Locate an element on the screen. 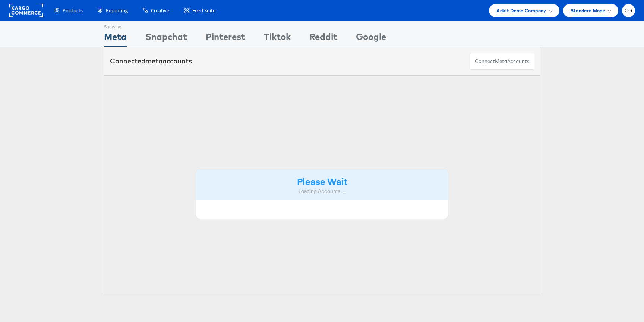  span: Feed Suite is located at coordinates (204, 10).